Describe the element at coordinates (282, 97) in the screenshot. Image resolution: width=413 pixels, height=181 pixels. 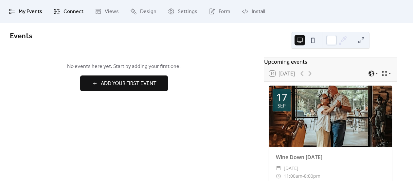
I see `div: 17` at that location.